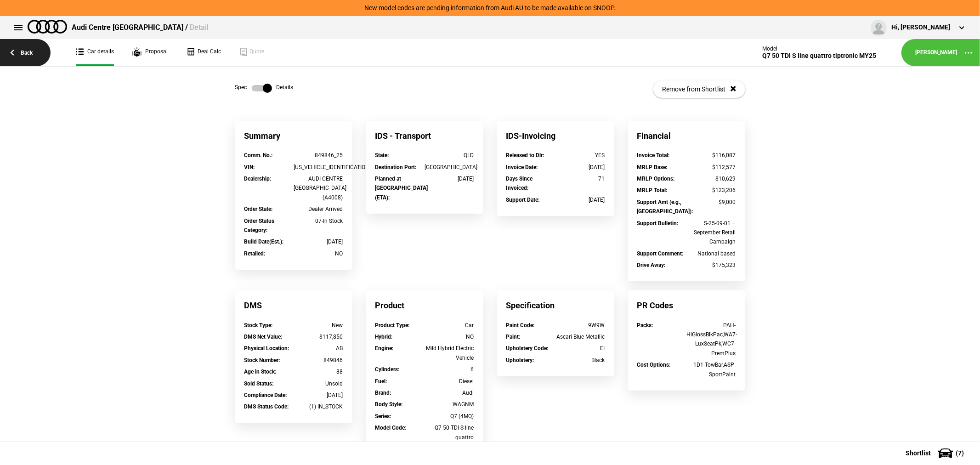 The width and height of the screenshot is (980, 465). What do you see at coordinates (387, 370) in the screenshot?
I see `strong: Cylinders :` at bounding box center [387, 370].